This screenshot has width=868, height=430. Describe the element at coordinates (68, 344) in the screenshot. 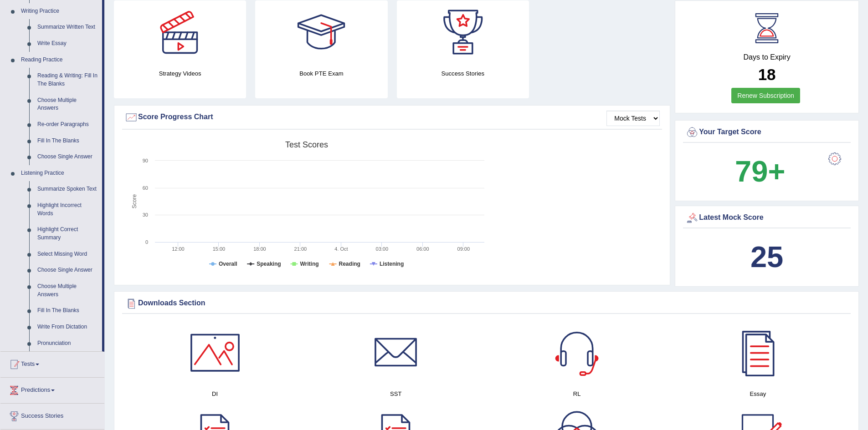

I see `a: Pronunciation` at that location.